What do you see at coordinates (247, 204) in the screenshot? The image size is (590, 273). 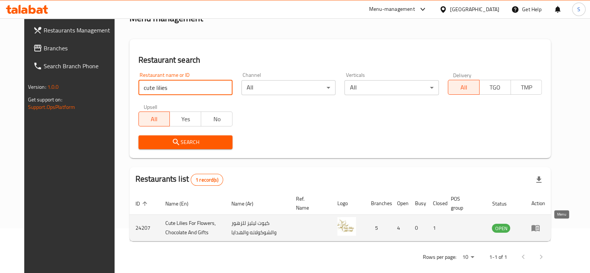 I see `span: Name (Ar)` at bounding box center [247, 204].